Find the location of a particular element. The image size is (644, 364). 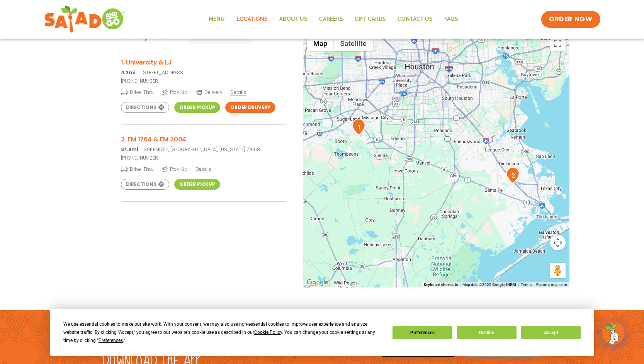

nav: Menu is located at coordinates (333, 19).